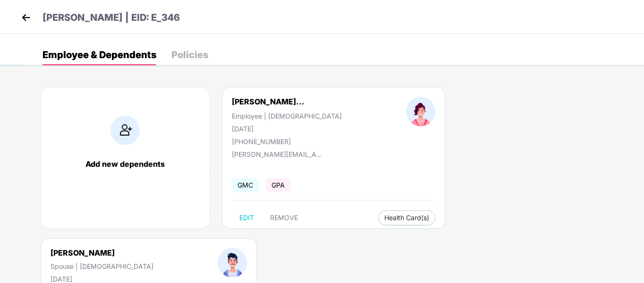 The image size is (644, 283). Describe the element at coordinates (246, 218) in the screenshot. I see `span: EDIT` at that location.